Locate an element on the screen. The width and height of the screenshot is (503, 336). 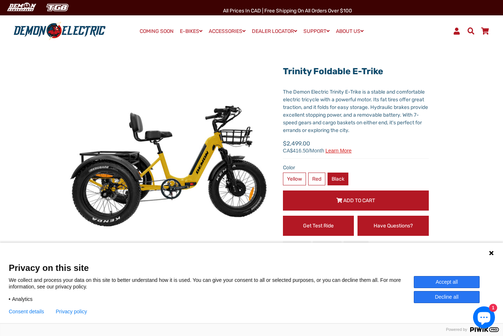
p: We collect and process your data on this site to better understand how it is used. You can give y... is located at coordinates (211, 283).